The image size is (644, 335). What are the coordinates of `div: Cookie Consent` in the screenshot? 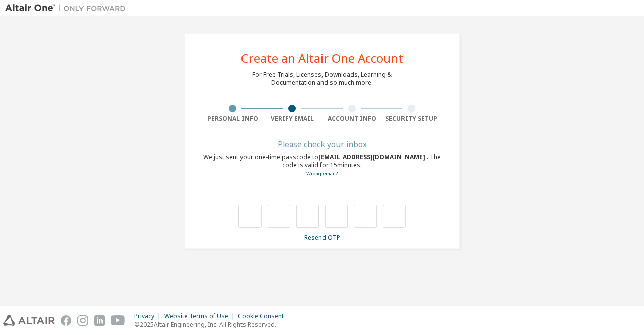 It's located at (263, 317).